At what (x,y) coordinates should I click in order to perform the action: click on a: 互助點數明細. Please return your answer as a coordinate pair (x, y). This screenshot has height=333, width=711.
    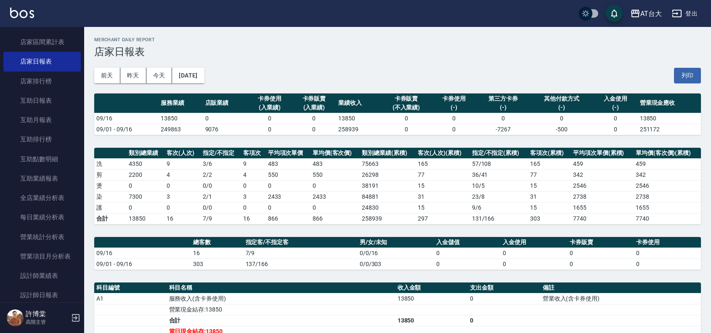
    Looking at the image, I should click on (42, 159).